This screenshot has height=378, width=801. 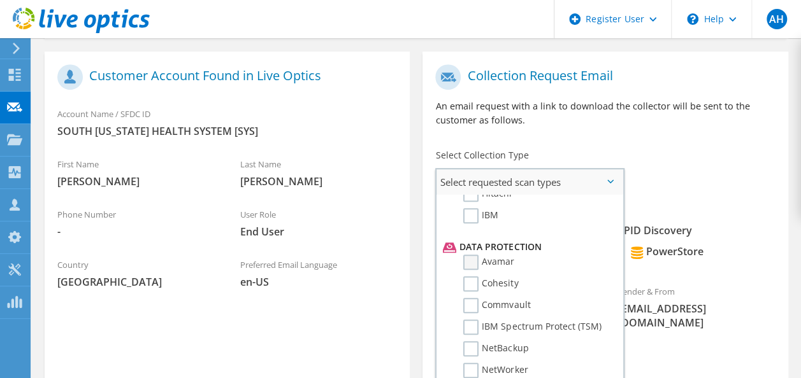 What do you see at coordinates (529, 182) in the screenshot?
I see `span: Select requested scan types` at bounding box center [529, 182].